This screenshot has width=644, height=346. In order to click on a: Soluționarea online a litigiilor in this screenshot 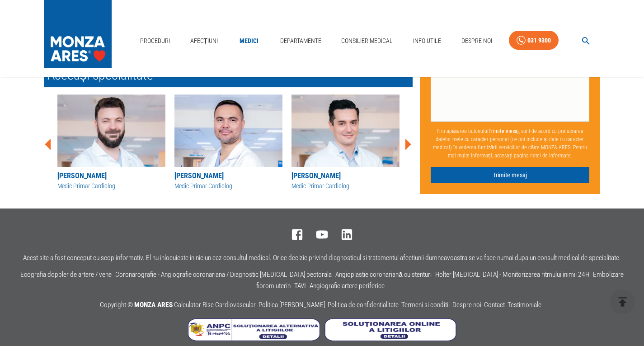, I will do `click(391, 339)`.